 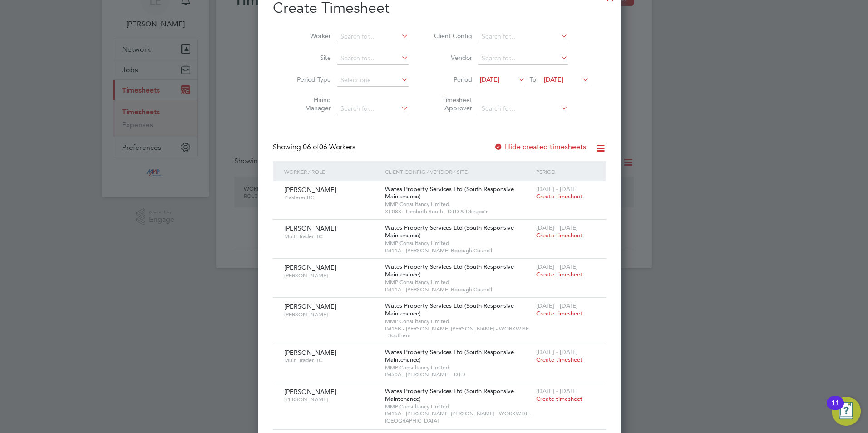 I want to click on span: To, so click(x=533, y=79).